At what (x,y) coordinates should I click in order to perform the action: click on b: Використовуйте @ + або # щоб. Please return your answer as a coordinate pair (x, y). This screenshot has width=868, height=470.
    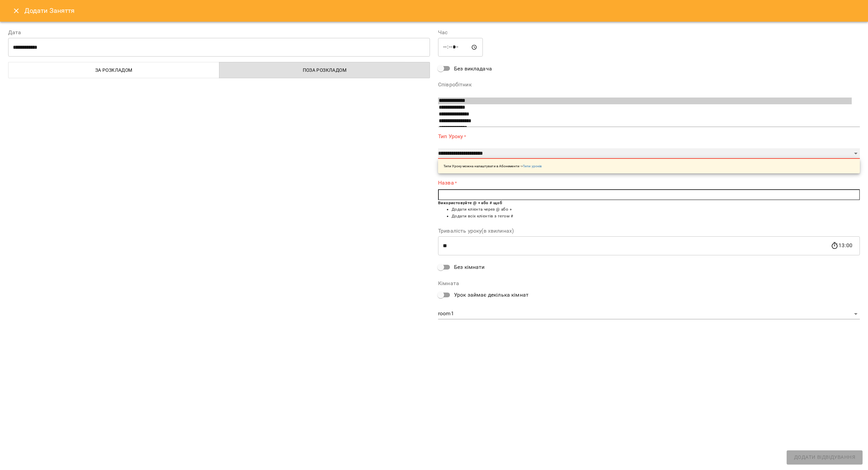
    Looking at the image, I should click on (470, 203).